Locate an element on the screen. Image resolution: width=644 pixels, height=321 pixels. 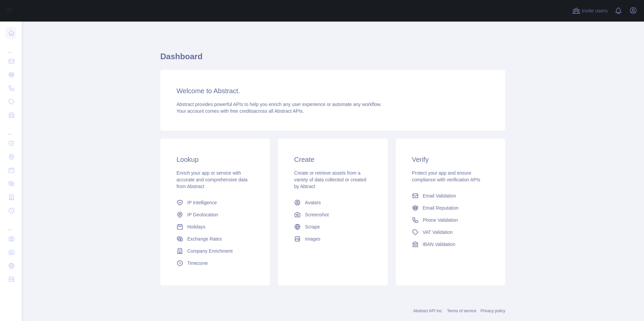
span: Enrich your app or service with accurate and comprehensive data from Abstract is located at coordinates (212, 180).